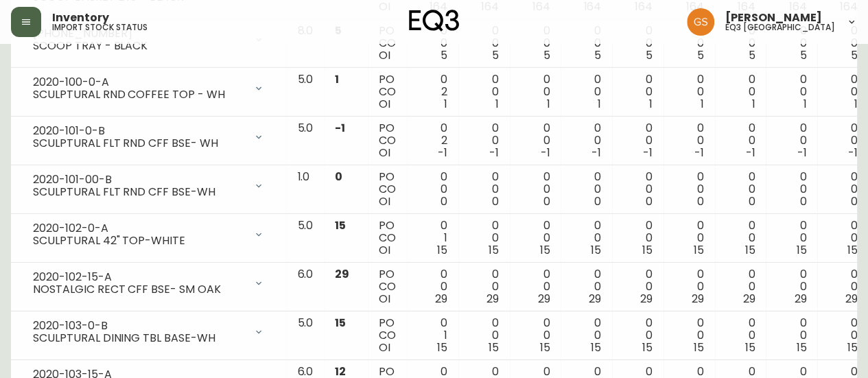 The height and width of the screenshot is (378, 868). I want to click on div: 2020-101-00-BSCULPTURAL FLT RND CFF BSE-WH, so click(148, 186).